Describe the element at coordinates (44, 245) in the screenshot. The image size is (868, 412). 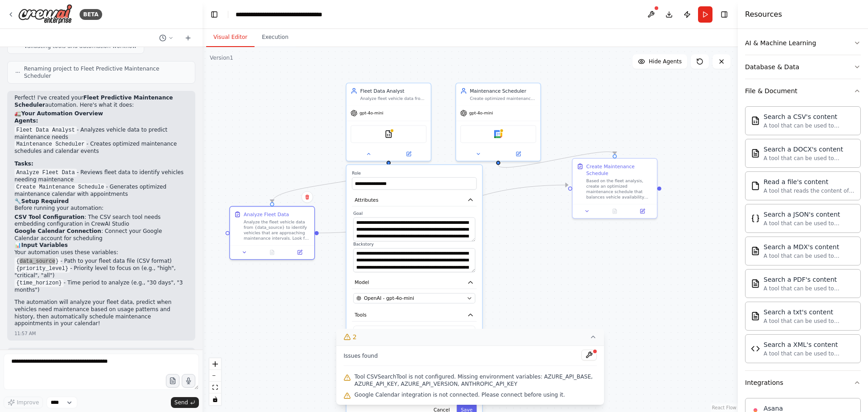
I see `strong: Input Variables` at that location.